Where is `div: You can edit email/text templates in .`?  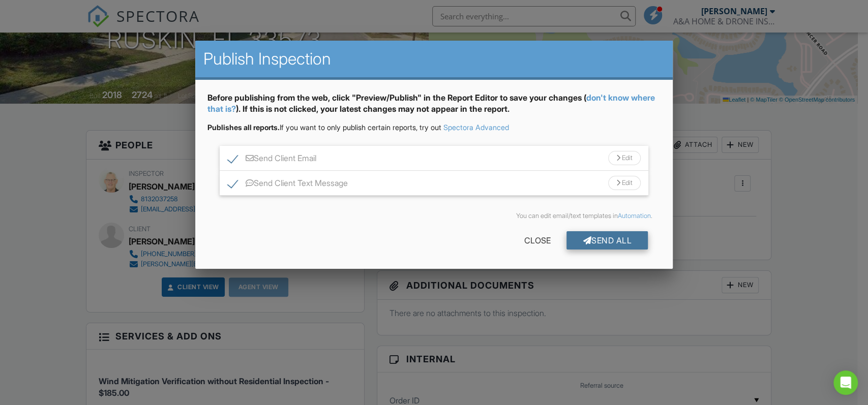 div: You can edit email/text templates in . is located at coordinates (434, 216).